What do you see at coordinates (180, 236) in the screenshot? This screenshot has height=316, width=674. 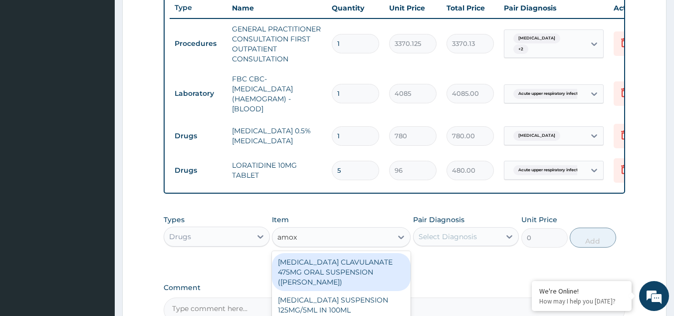 I see `div: Drugs` at bounding box center [180, 236].